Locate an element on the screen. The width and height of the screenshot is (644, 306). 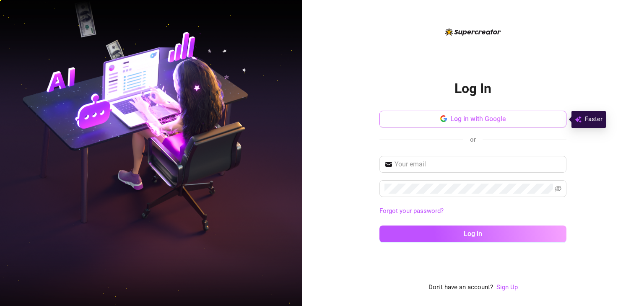
button: Log in is located at coordinates (473, 234).